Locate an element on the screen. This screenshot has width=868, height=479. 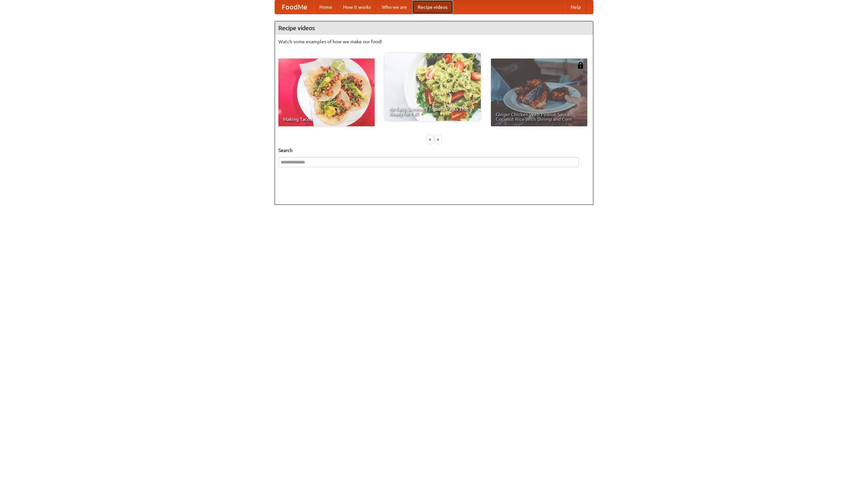
span: Making Tacos is located at coordinates (326, 119).